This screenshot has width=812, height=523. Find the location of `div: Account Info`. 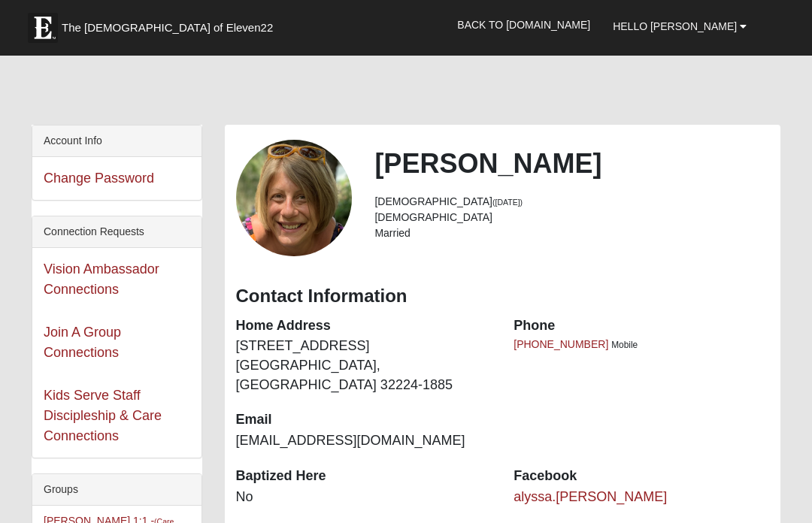

div: Account Info is located at coordinates (117, 141).